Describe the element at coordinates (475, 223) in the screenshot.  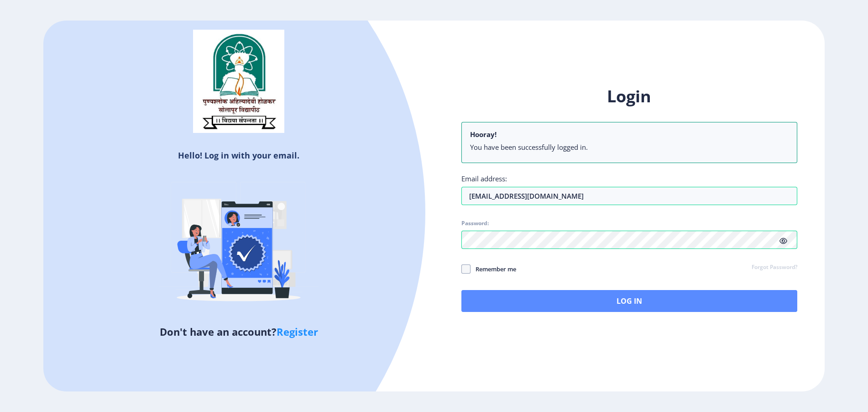
I see `label: Password:` at that location.